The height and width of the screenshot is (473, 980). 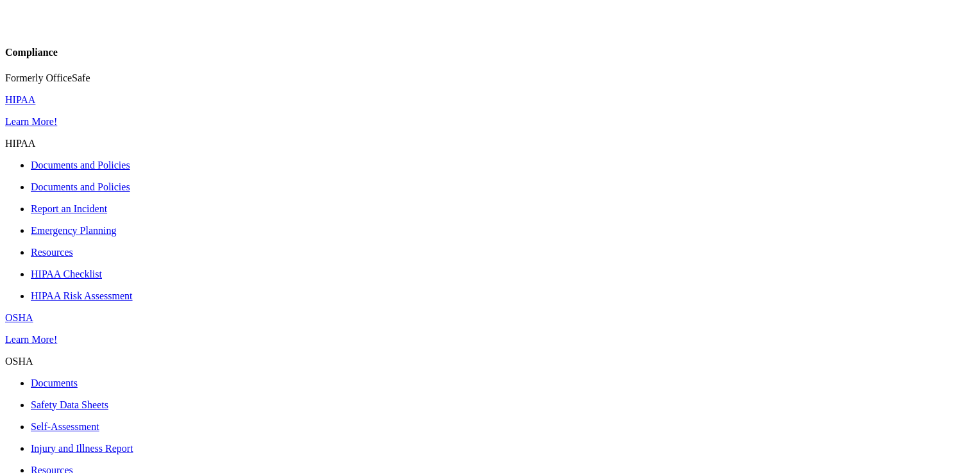 What do you see at coordinates (503, 253) in the screenshot?
I see `p: Resources` at bounding box center [503, 253].